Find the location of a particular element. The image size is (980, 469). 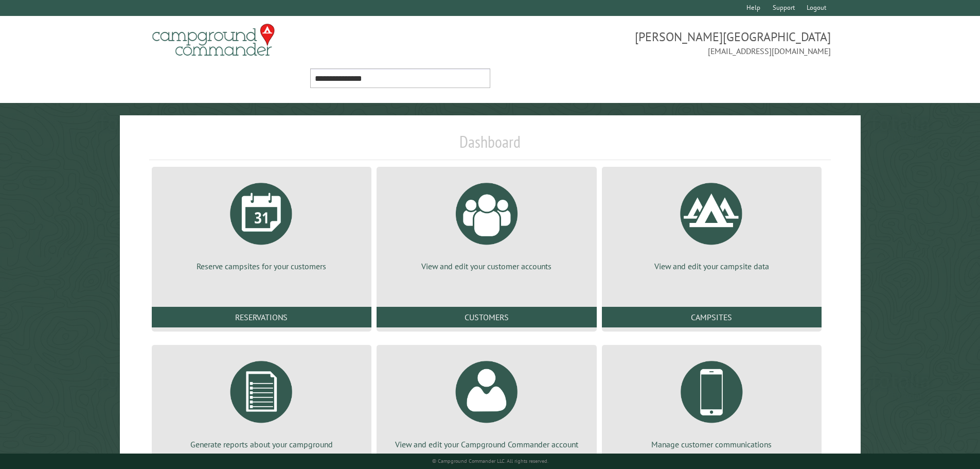

a: View and edit your campsite data is located at coordinates (712, 224).